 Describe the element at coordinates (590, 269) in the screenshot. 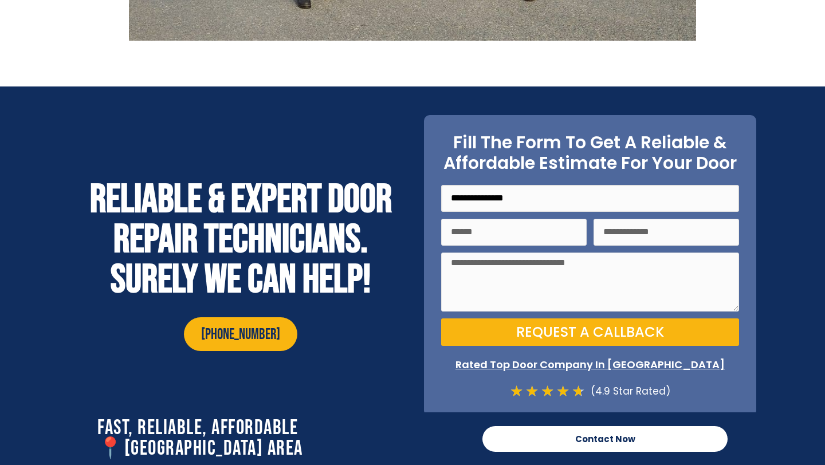

I see `form: On Point Locksmith` at that location.